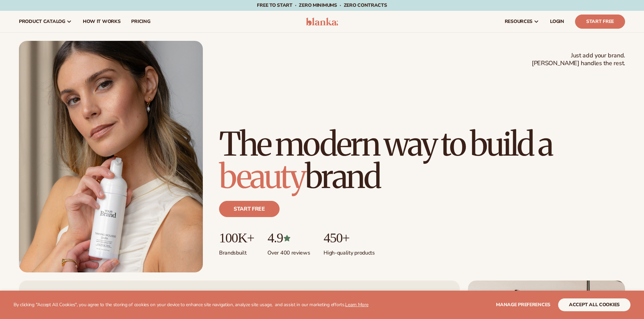  Describe the element at coordinates (600, 21) in the screenshot. I see `a: Start Free` at that location.